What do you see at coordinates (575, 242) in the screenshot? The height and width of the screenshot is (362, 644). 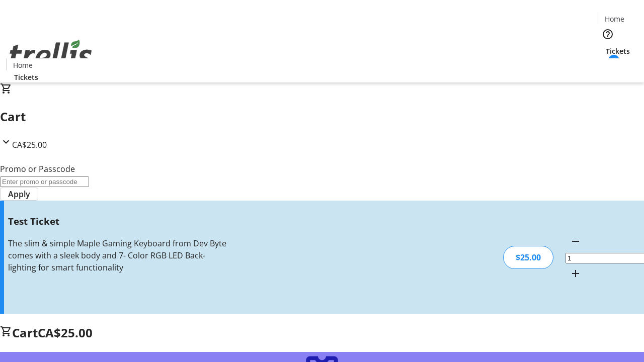 I see `button: Decrement by one` at bounding box center [575, 242].